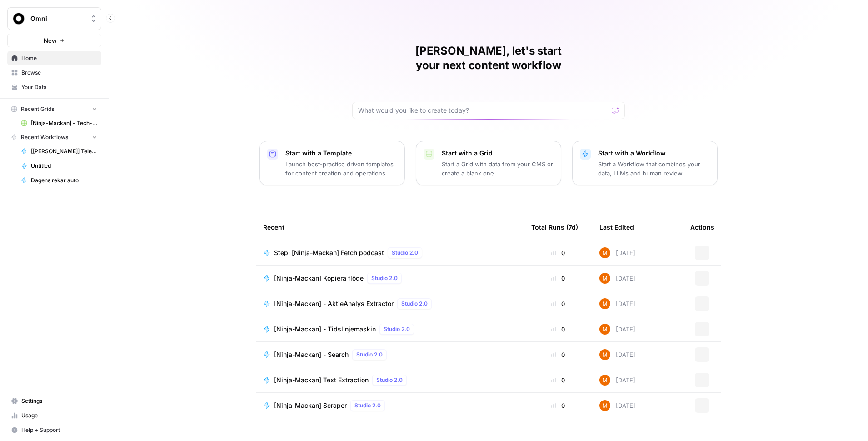 This screenshot has width=868, height=441. I want to click on div: Recent, so click(390, 227).